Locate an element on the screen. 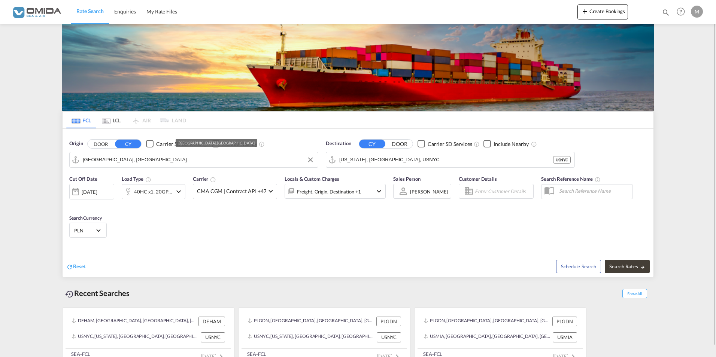 This screenshot has height=357, width=716. div: DEHAM, Hamburg, Germany, Western Europe, Europe is located at coordinates (134, 321).